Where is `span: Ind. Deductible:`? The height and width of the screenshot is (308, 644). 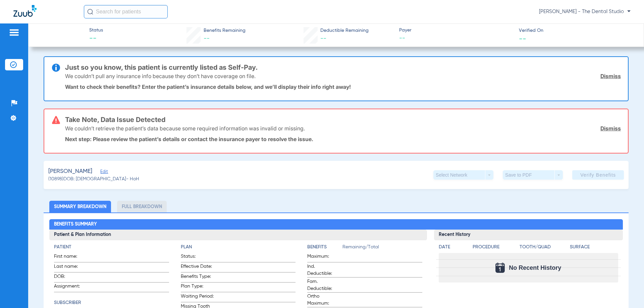
span: Ind. Deductible: is located at coordinates (324, 270).